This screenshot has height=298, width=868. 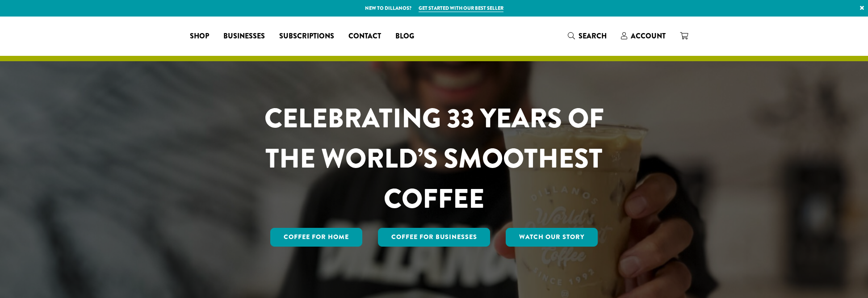 What do you see at coordinates (648, 36) in the screenshot?
I see `span: Account` at bounding box center [648, 36].